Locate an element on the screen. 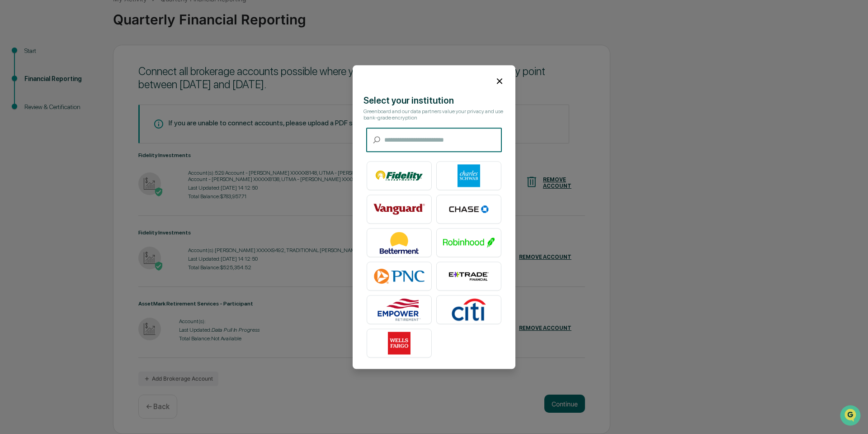 Image resolution: width=868 pixels, height=434 pixels. img: Vanguard is located at coordinates (399, 209).